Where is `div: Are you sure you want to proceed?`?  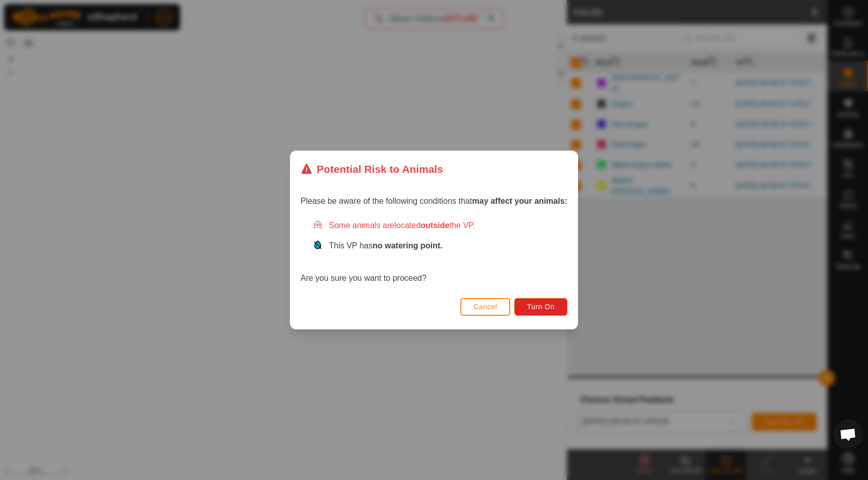 div: Are you sure you want to proceed? is located at coordinates (434, 252).